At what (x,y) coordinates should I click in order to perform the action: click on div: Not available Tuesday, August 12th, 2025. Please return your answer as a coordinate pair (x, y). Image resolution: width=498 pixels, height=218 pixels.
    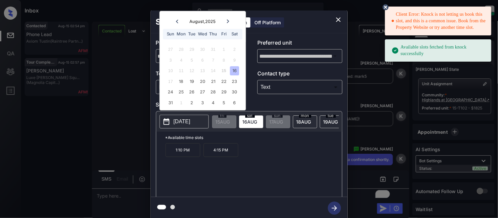
    Looking at the image, I should click on (192, 71).